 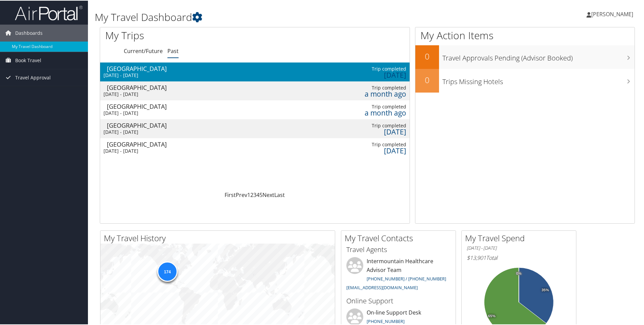 I want to click on tspan: 0%, so click(x=518, y=273).